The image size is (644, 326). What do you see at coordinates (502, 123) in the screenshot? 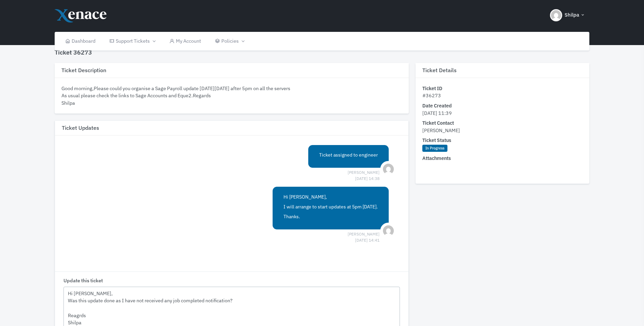
I see `dt: Ticket Contact` at bounding box center [502, 123].